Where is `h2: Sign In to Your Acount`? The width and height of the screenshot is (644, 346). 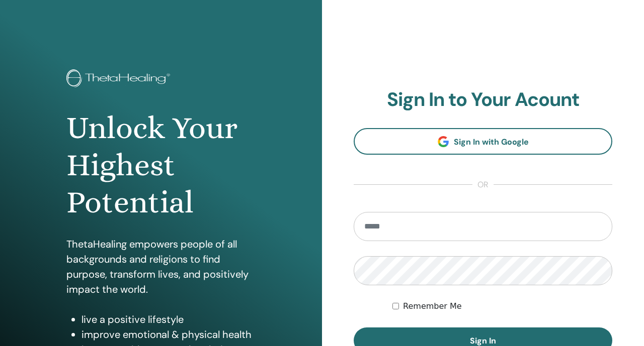
h2: Sign In to Your Acount is located at coordinates (483, 100).